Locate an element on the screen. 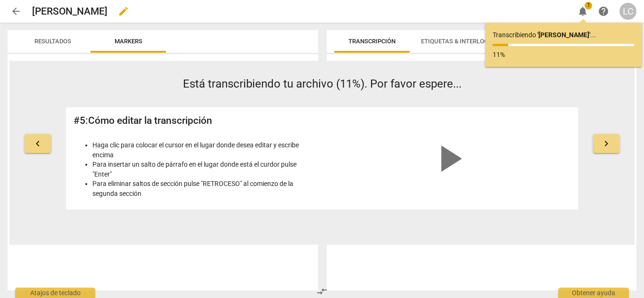  li: Para eliminar saltos de sección pulse "RETROCESO" al comienzo de la segunda sección is located at coordinates (204, 188).